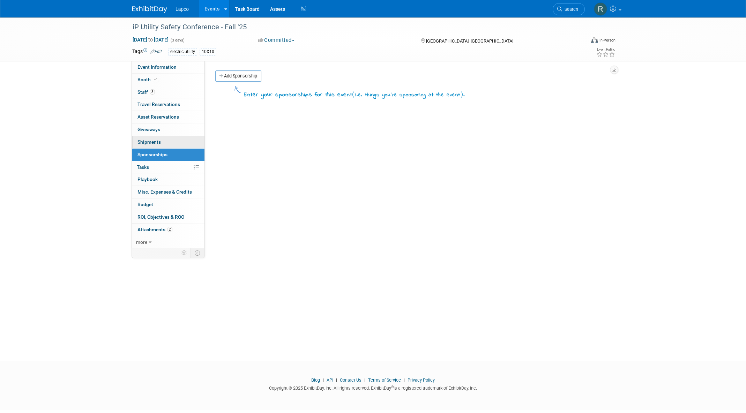 The image size is (746, 413). What do you see at coordinates (152, 154) in the screenshot?
I see `span: Sponsorships` at bounding box center [152, 154].